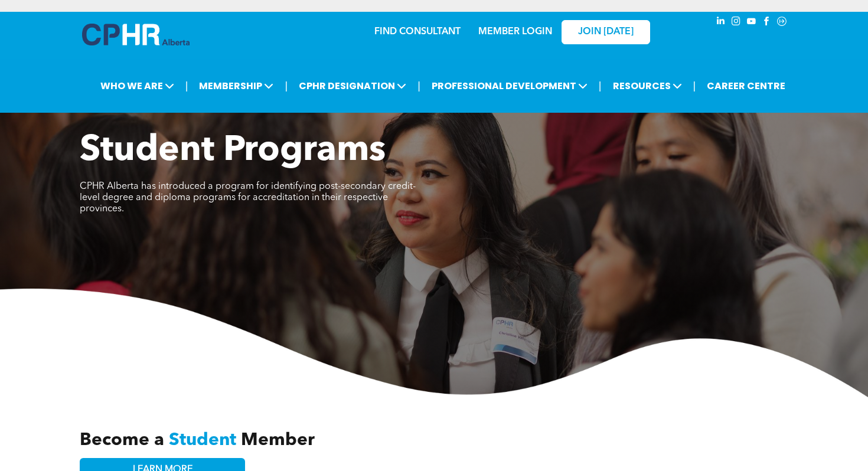 The height and width of the screenshot is (471, 868). Describe the element at coordinates (647, 86) in the screenshot. I see `span: RESOURCES` at that location.